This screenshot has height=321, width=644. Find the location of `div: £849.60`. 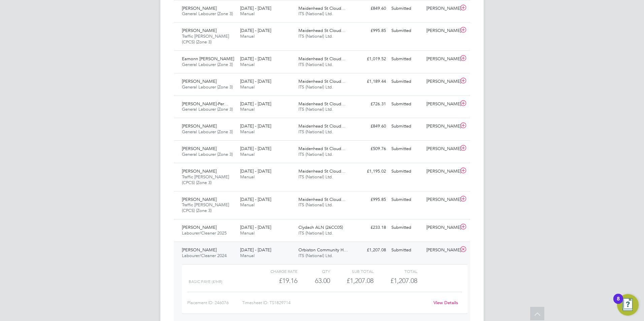

div: £849.60 is located at coordinates (371, 126).